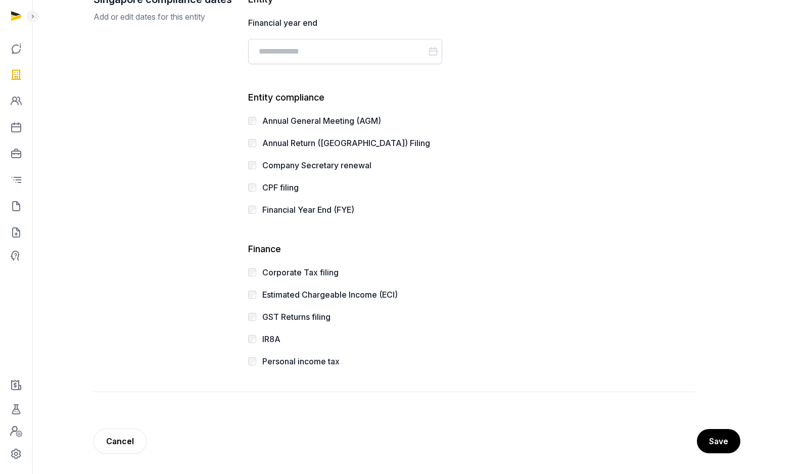 The height and width of the screenshot is (474, 801). What do you see at coordinates (718, 441) in the screenshot?
I see `button: Save` at bounding box center [718, 441].